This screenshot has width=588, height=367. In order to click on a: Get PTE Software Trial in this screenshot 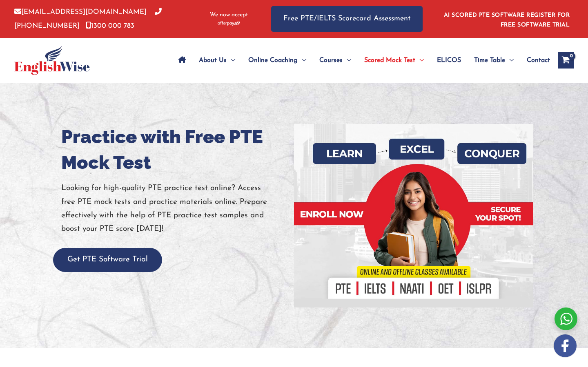, I will do `click(108, 260)`.